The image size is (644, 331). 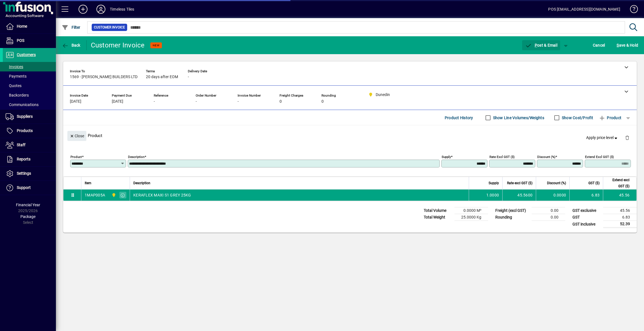 What do you see at coordinates (603, 138) in the screenshot?
I see `span: Apply price level` at bounding box center [603, 138].